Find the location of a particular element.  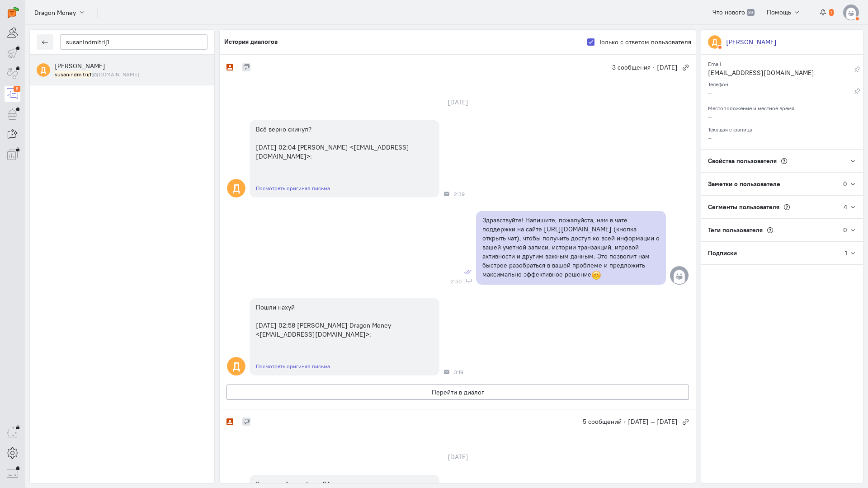

span: 3 сообщения is located at coordinates (631, 67).